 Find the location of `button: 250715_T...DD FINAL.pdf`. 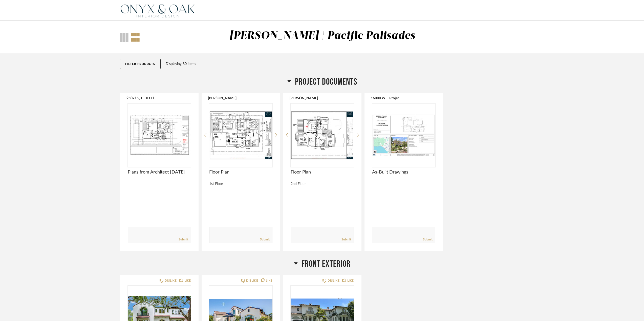

button: 250715_T...DD FINAL.pdf is located at coordinates (142, 98).